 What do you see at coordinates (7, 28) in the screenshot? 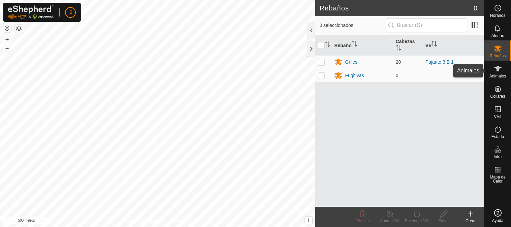
I see `button: Restablecer Mapa` at bounding box center [7, 28].